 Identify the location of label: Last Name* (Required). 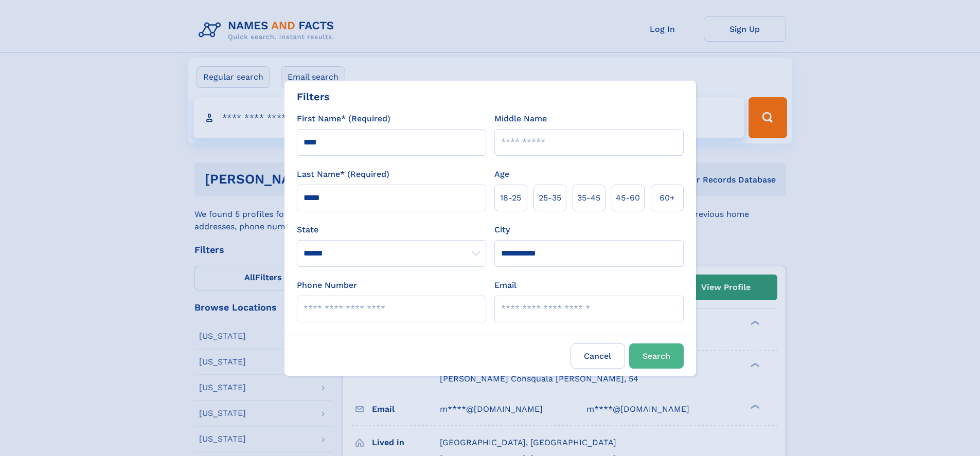
(343, 174).